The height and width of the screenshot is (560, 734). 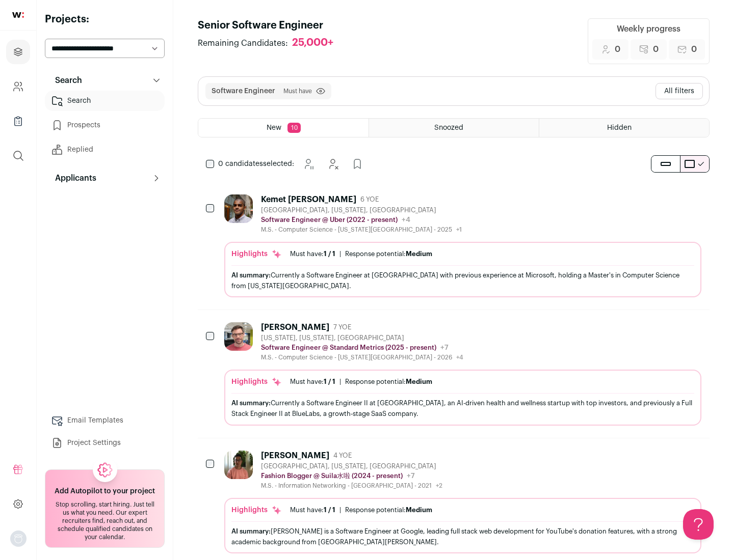 What do you see at coordinates (238, 337) in the screenshot?
I see `img: 0fb184815f518ed3bcaf4f46c87e3bafcb34ea1ec747045ab451f3ffb05d485a` at bounding box center [238, 337].